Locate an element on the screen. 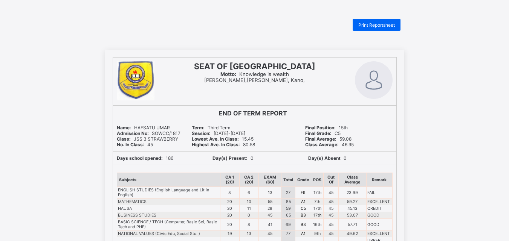 The width and height of the screenshot is (509, 241). span: Knowledge is wealth is located at coordinates (255, 74).